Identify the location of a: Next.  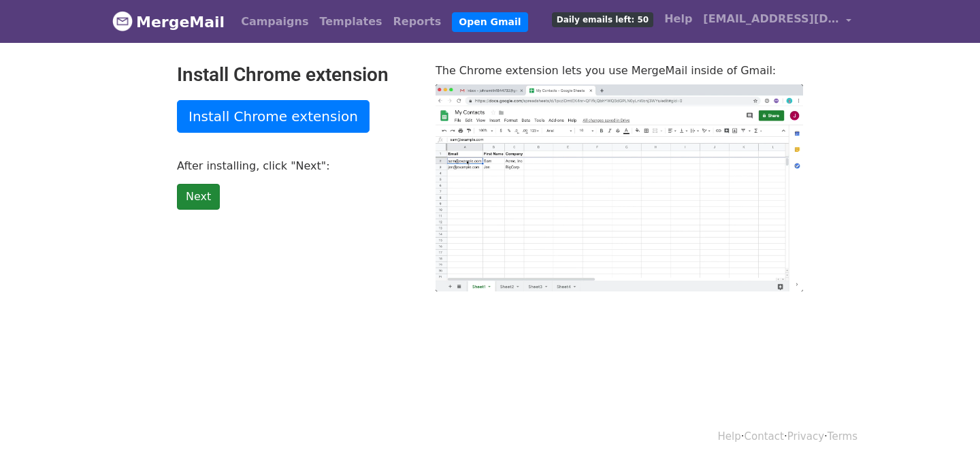
(198, 197).